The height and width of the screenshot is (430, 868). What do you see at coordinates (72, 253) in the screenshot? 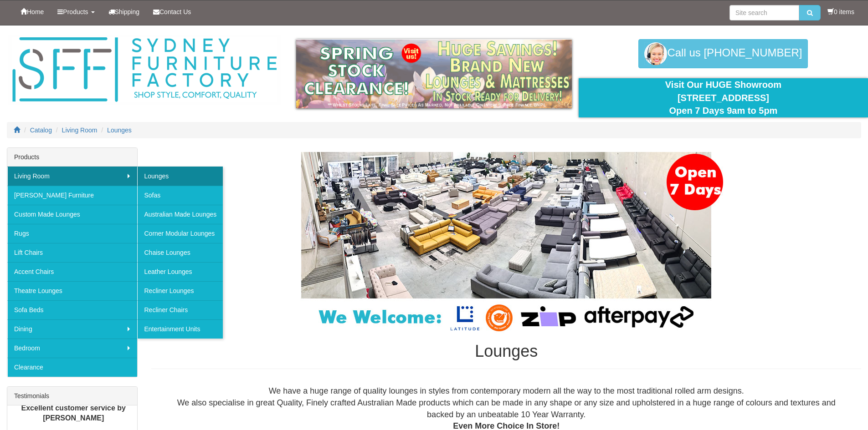
I see `a: Lift Chairs` at bounding box center [72, 253].